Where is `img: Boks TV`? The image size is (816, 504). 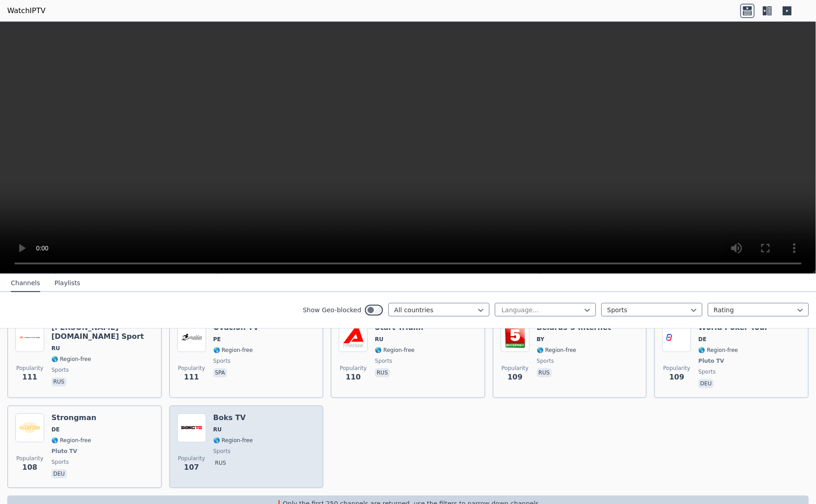
img: Boks TV is located at coordinates (192, 428).